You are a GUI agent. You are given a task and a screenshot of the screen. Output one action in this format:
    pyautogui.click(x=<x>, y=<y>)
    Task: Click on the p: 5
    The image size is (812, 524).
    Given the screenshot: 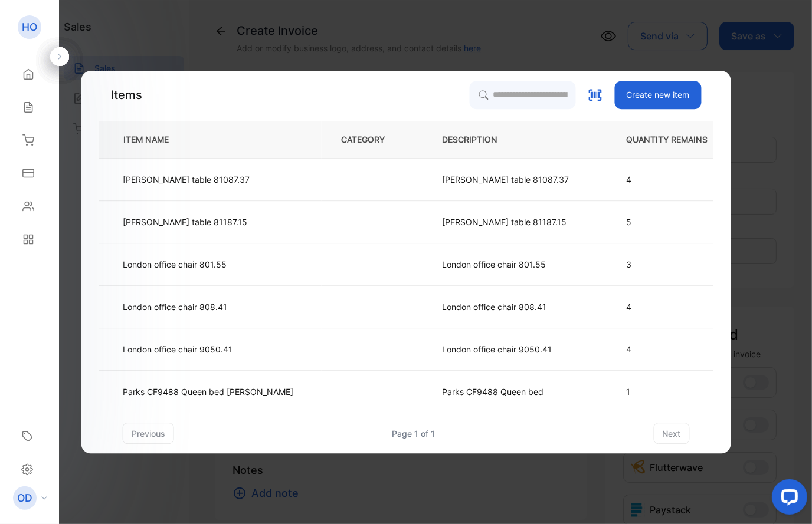 What is the action you would take?
    pyautogui.click(x=676, y=222)
    